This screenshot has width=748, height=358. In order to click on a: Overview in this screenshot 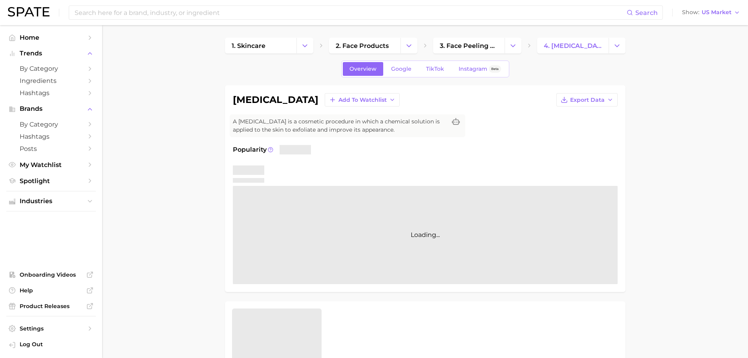, I will do `click(363, 69)`.